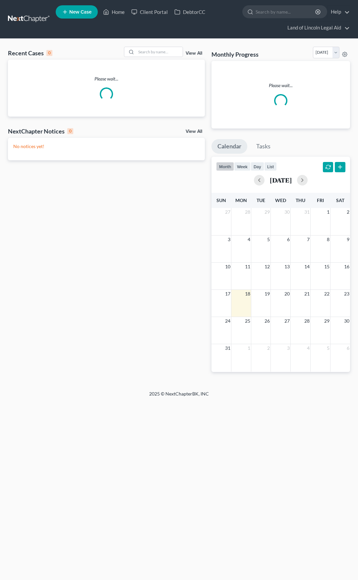  What do you see at coordinates (225, 166) in the screenshot?
I see `button: month` at bounding box center [225, 166].